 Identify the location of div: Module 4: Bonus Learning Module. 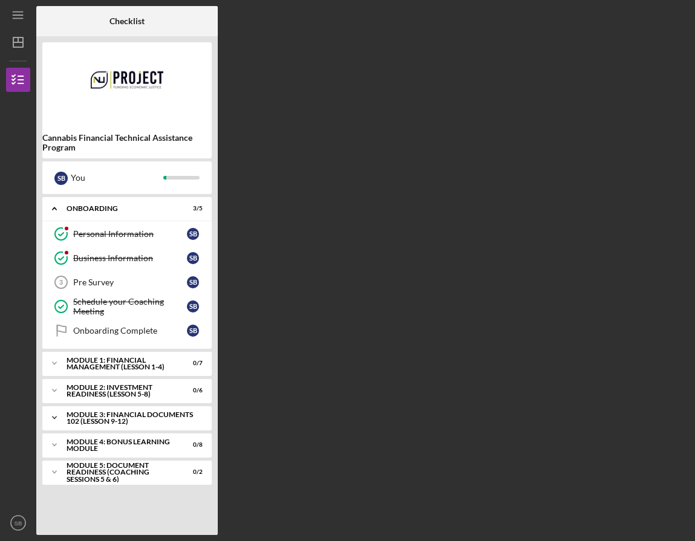
(119, 445).